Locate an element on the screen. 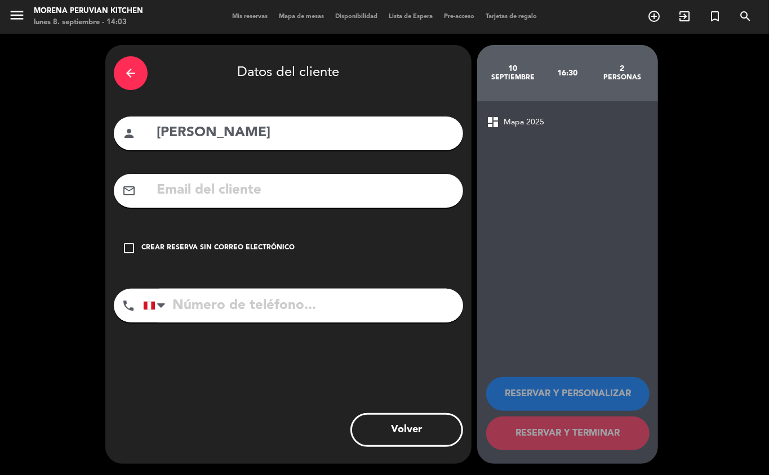 This screenshot has height=475, width=769. span: Mapa 2025 is located at coordinates (524, 122).